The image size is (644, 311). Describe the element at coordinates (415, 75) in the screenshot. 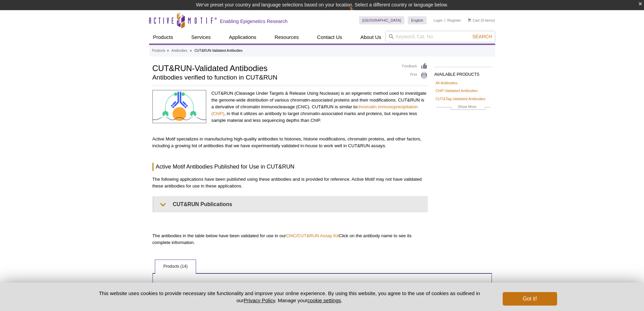

I see `a: Print` at that location.